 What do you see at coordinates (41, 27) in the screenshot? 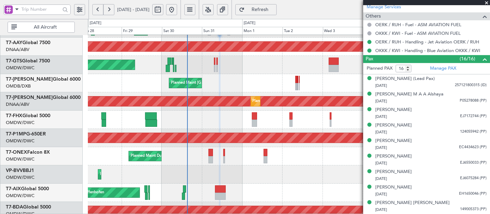
I see `button: All Aircraft` at bounding box center [41, 27].